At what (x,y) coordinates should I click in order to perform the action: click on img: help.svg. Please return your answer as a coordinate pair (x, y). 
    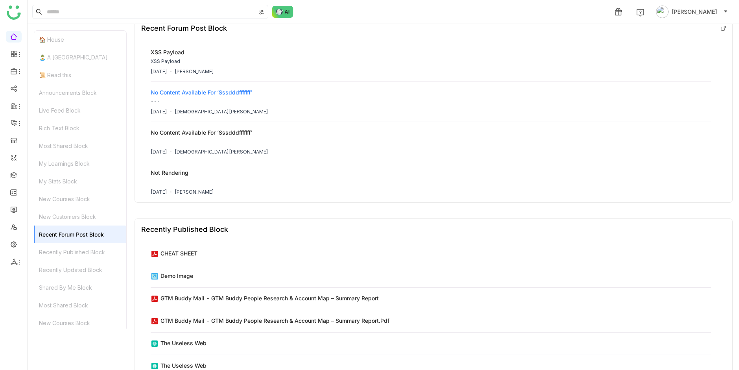
    Looking at the image, I should click on (640, 13).